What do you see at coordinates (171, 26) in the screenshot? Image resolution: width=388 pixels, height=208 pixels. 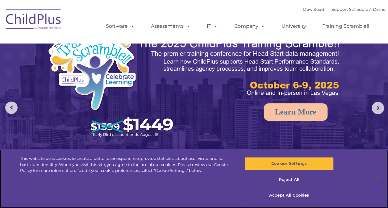 I see `a: Assessments` at bounding box center [171, 26].